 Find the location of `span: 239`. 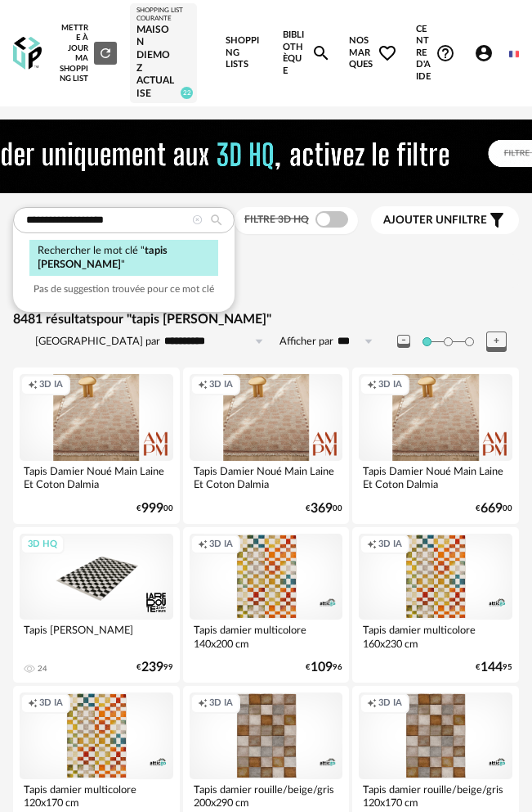

span: 239 is located at coordinates (152, 667).